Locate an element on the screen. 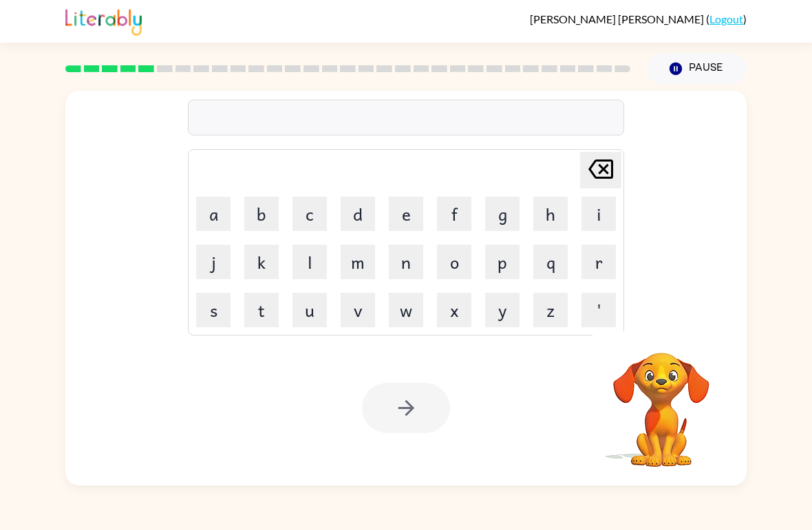 The image size is (812, 530). button: l is located at coordinates (310, 262).